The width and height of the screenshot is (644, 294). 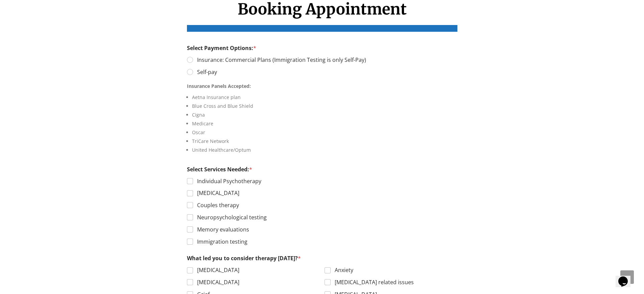 I want to click on li: Aetna Insurance plan, so click(x=325, y=97).